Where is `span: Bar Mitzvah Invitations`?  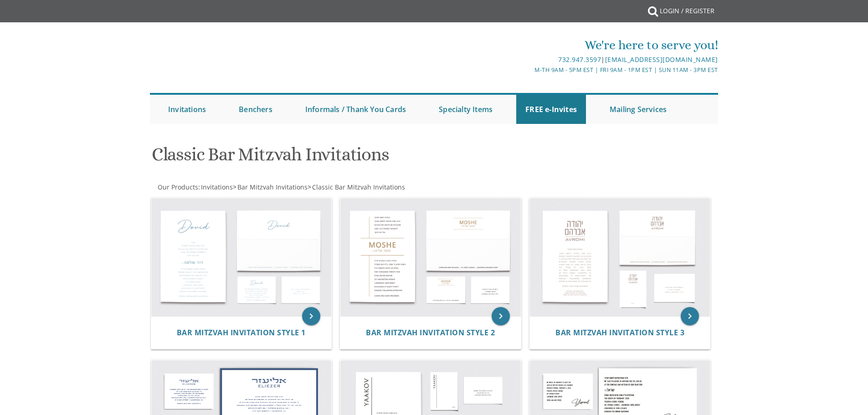
span: Bar Mitzvah Invitations is located at coordinates (273, 187).